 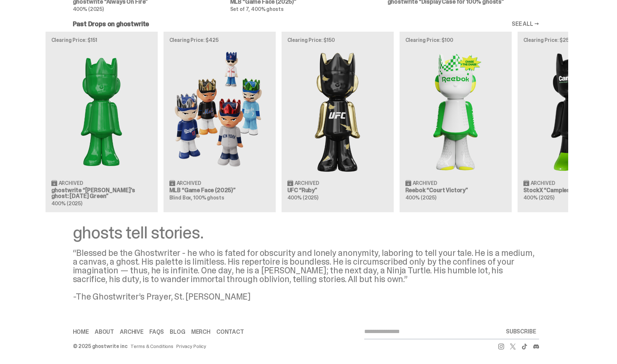 I want to click on a: SEE ALL →, so click(x=525, y=24).